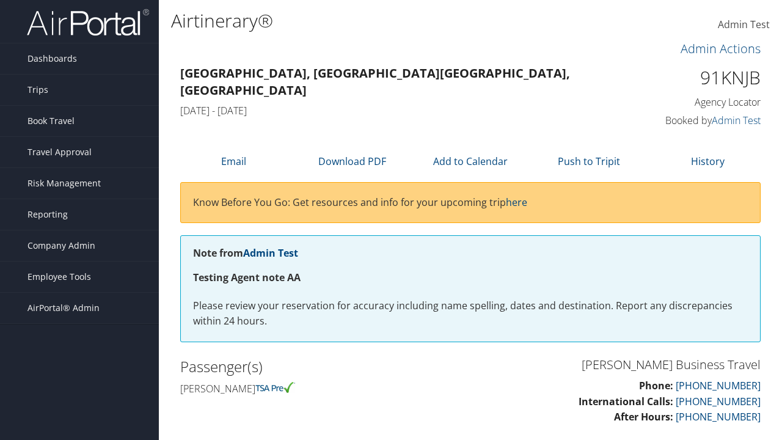 The image size is (782, 440). I want to click on strong: Phone:, so click(657, 386).